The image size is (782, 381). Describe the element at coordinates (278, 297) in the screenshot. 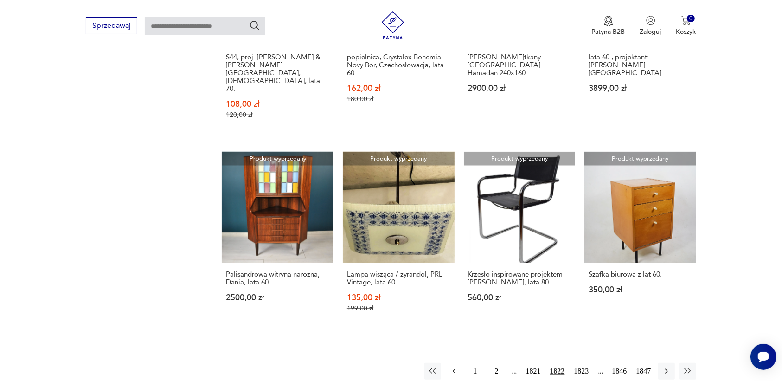

I see `p: 2500,00 zł` at that location.